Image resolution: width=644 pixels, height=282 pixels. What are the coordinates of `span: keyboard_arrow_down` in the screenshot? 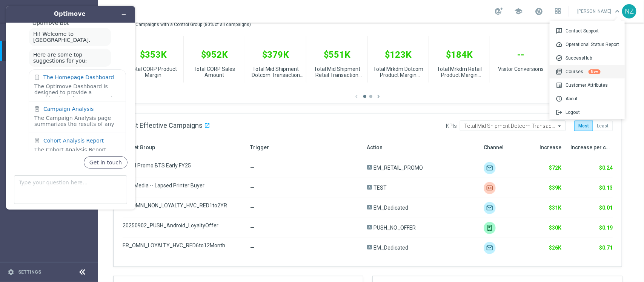 It's located at (618, 11).